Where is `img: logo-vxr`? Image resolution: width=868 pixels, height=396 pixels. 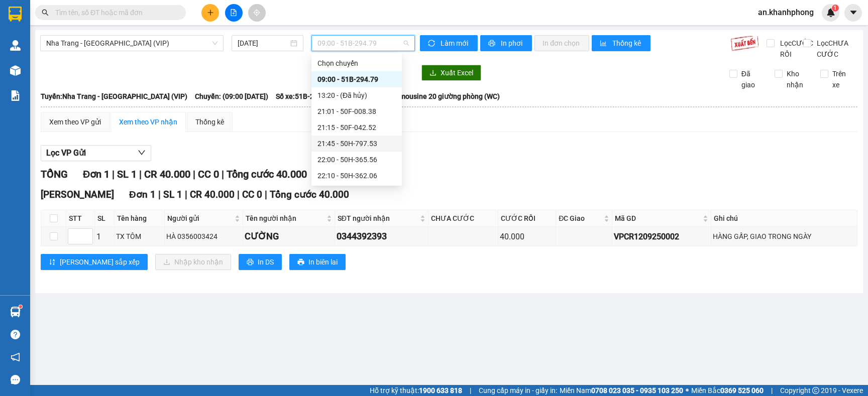
img: logo-vxr is located at coordinates (15, 14).